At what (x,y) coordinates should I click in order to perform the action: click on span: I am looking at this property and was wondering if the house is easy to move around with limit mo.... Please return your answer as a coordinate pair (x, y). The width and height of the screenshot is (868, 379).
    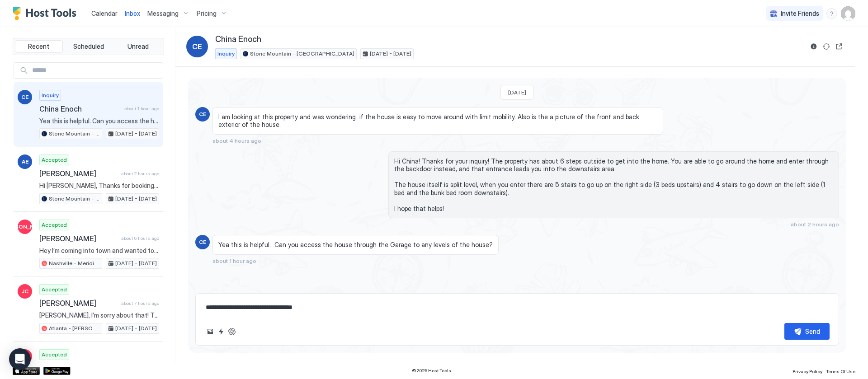
    Looking at the image, I should click on (438, 120).